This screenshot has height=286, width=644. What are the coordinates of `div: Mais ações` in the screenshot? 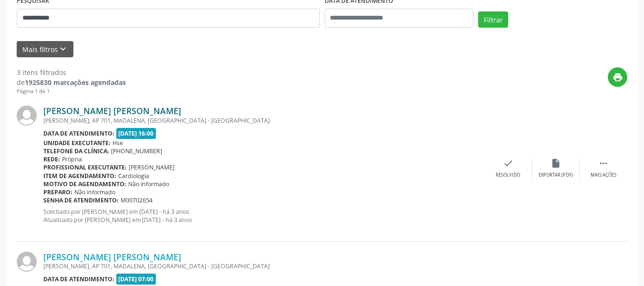 It's located at (604, 175).